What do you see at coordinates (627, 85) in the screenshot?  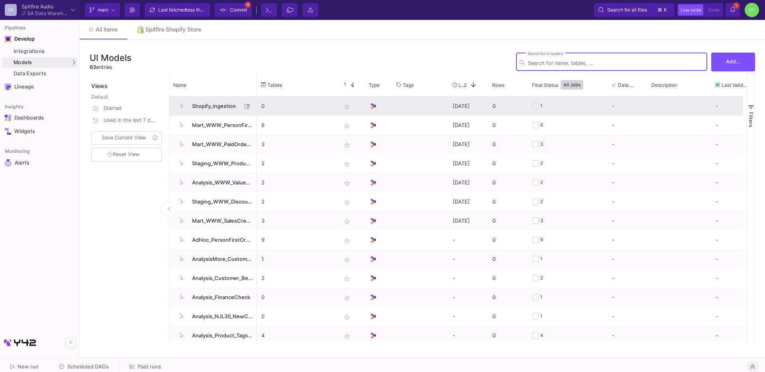 I see `span: Data Tests` at bounding box center [627, 85].